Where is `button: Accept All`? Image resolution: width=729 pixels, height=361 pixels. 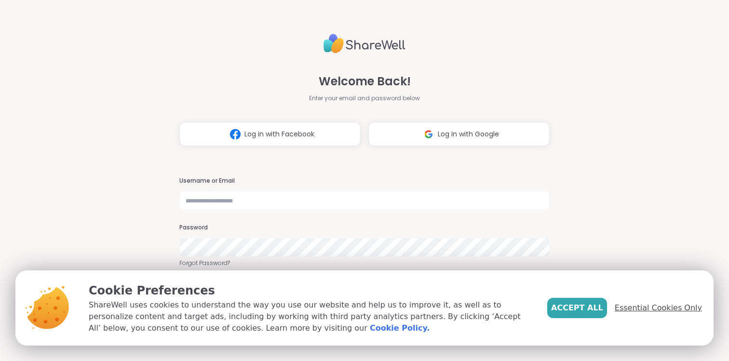
button: Accept All is located at coordinates (577, 308).